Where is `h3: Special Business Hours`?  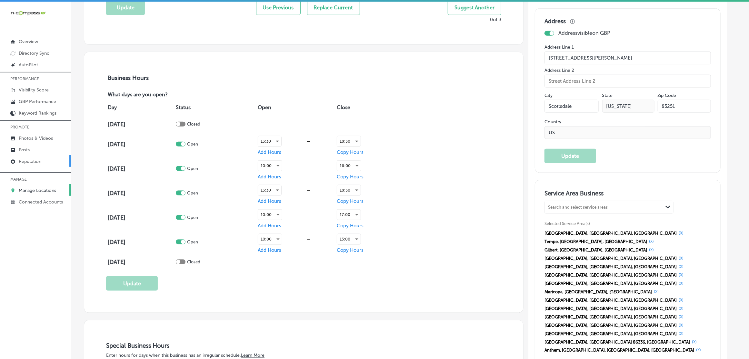
h3: Special Business Hours is located at coordinates (303, 346).